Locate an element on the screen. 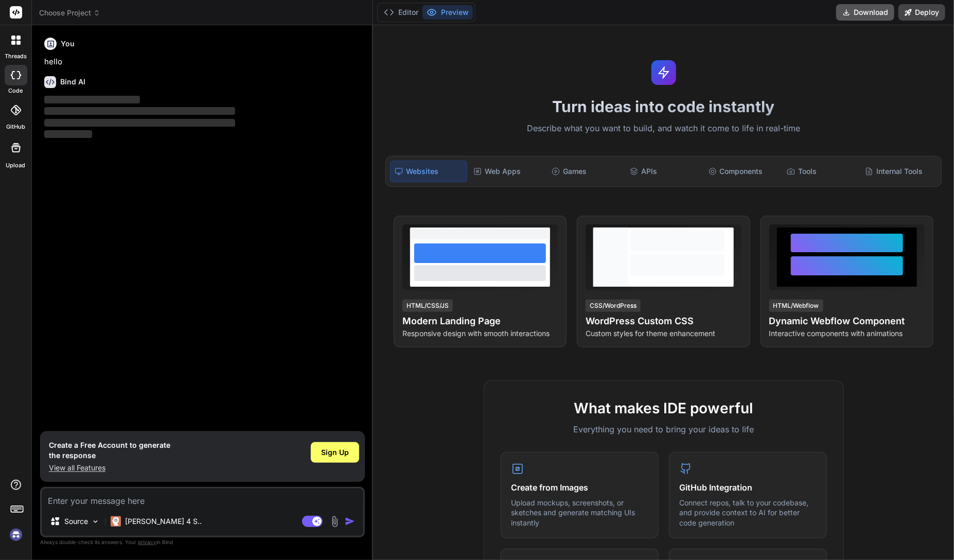 Image resolution: width=954 pixels, height=560 pixels. div: Tools is located at coordinates (821, 172).